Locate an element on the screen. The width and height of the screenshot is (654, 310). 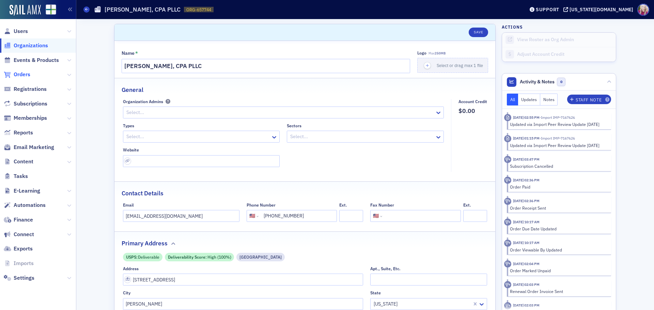
div: Name is located at coordinates (128, 53).